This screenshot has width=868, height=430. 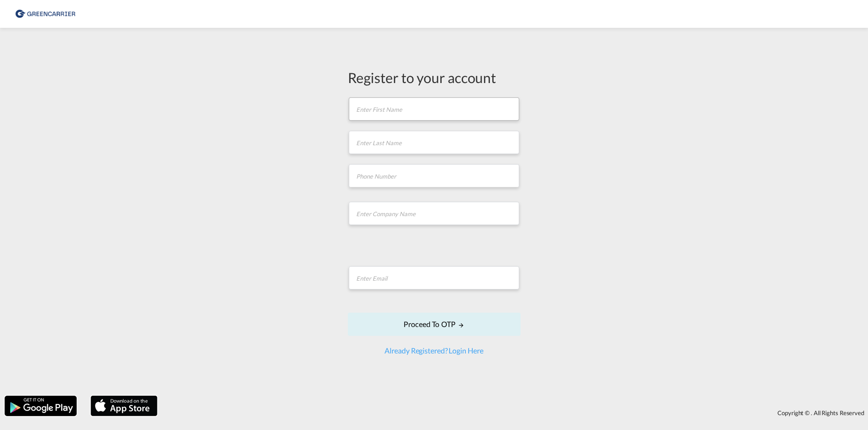 I want to click on img: google.png, so click(x=40, y=406).